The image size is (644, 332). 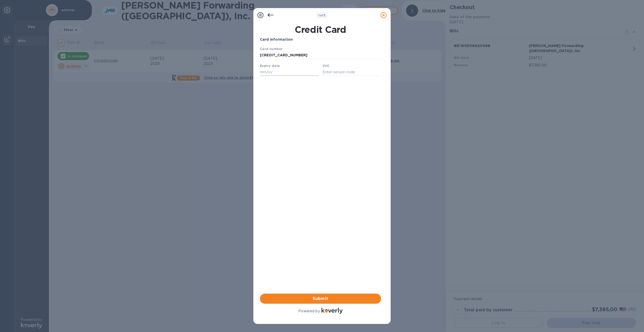 What do you see at coordinates (319, 15) in the screenshot?
I see `span: 1` at bounding box center [319, 15].